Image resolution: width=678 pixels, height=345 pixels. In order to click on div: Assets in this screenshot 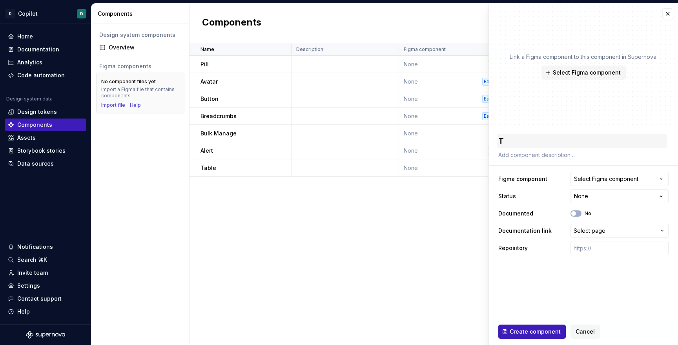, I will do `click(26, 138)`.